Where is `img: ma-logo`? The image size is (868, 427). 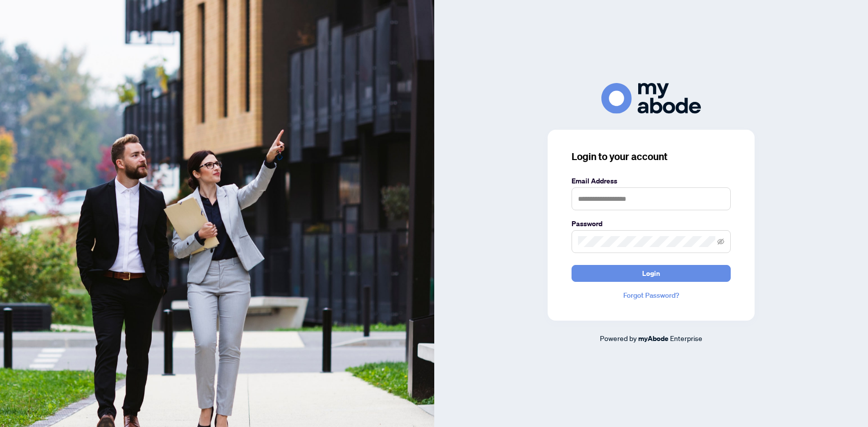 img: ma-logo is located at coordinates (651, 98).